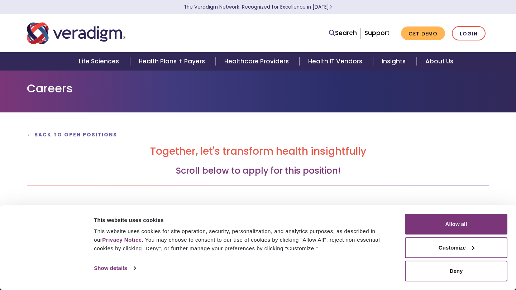  Describe the element at coordinates (439, 61) in the screenshot. I see `a: About Us` at that location.